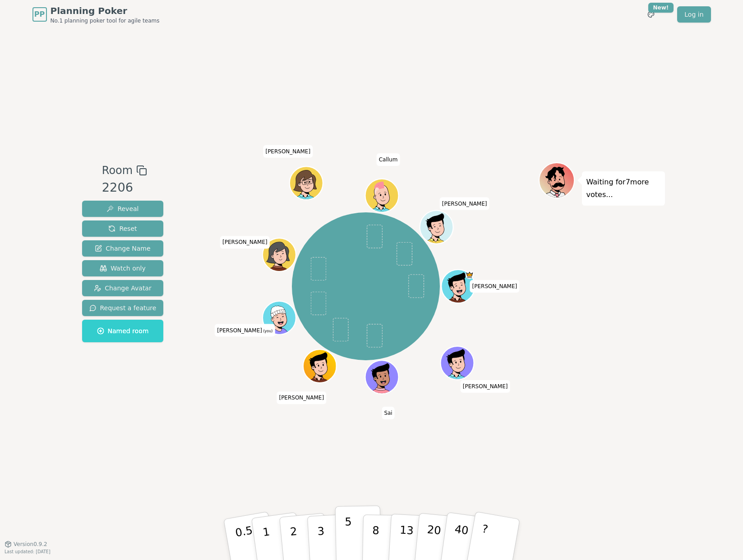 This screenshot has height=560, width=743. What do you see at coordinates (117, 170) in the screenshot?
I see `span: Room` at bounding box center [117, 170].